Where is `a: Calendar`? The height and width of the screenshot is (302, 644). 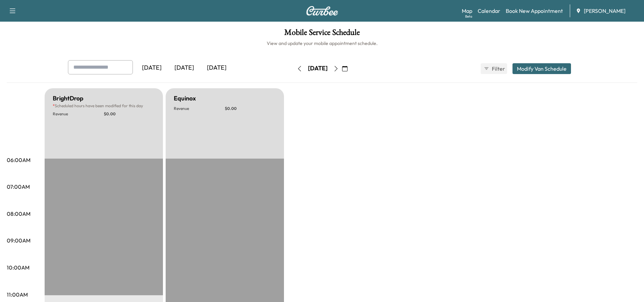
a: Calendar is located at coordinates (489, 11).